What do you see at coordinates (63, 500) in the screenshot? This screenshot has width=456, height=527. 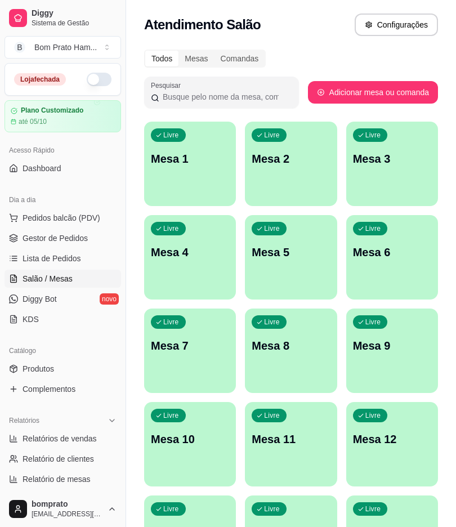 I see `a: Relatório de fidelidadenovo` at bounding box center [63, 500].